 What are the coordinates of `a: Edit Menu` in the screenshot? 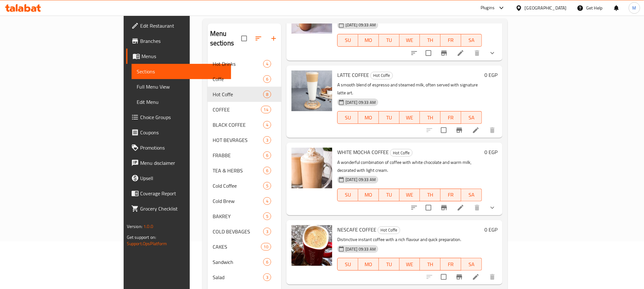 It's located at (181, 102).